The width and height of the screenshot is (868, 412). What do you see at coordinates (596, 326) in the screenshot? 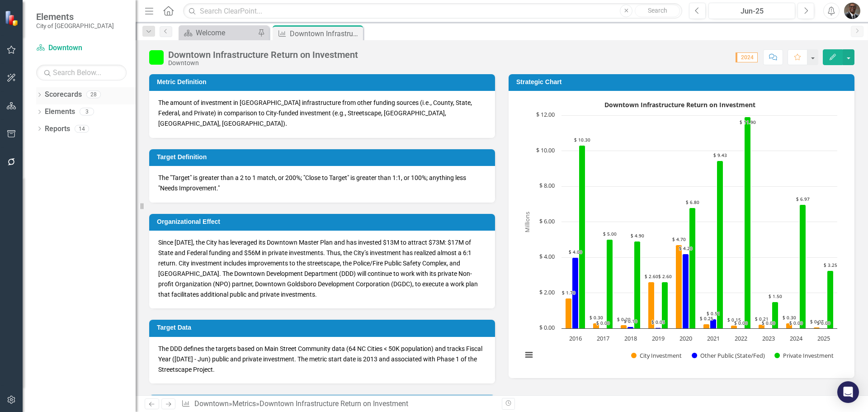
I see `path: 2017, 0.3. City Investment.` at bounding box center [596, 326].